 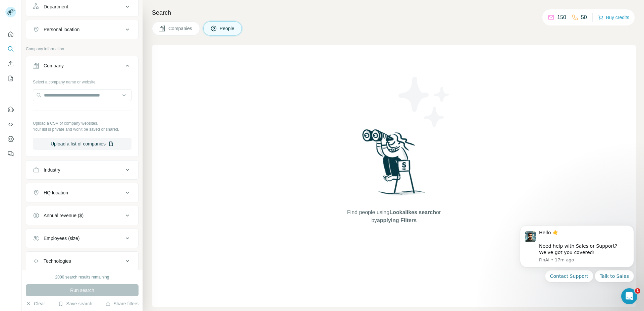 I want to click on span: Find people using or by, so click(x=394, y=217).